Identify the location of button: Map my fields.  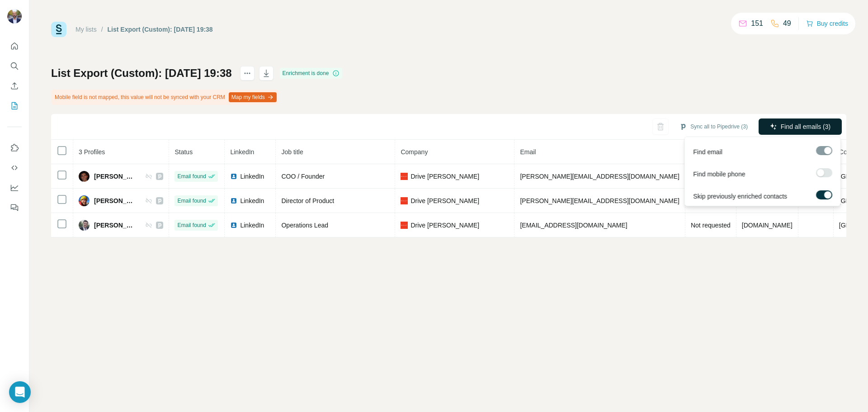
(252, 98).